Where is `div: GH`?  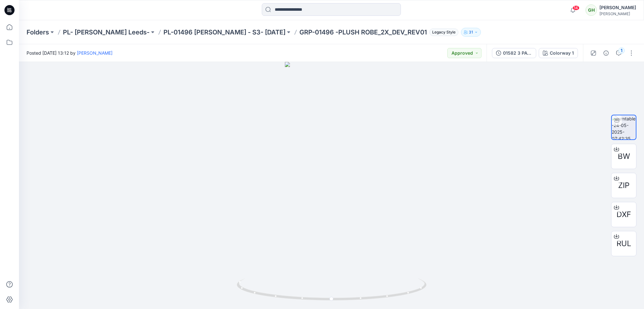
div: GH is located at coordinates (591, 10).